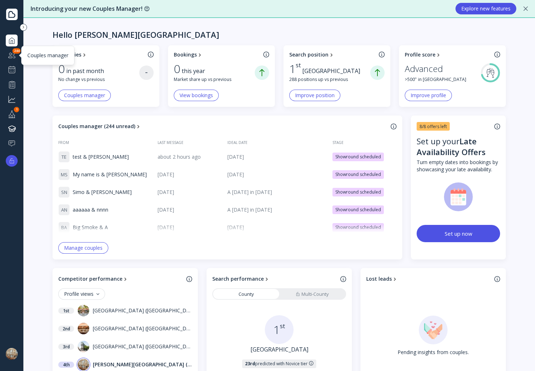 The height and width of the screenshot is (371, 535). Describe the element at coordinates (64, 210) in the screenshot. I see `div: A N` at that location.